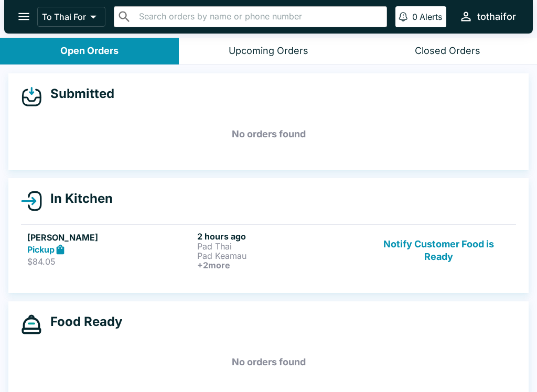 This screenshot has height=392, width=537. Describe the element at coordinates (439, 251) in the screenshot. I see `button: Notify Customer Food is Ready` at that location.